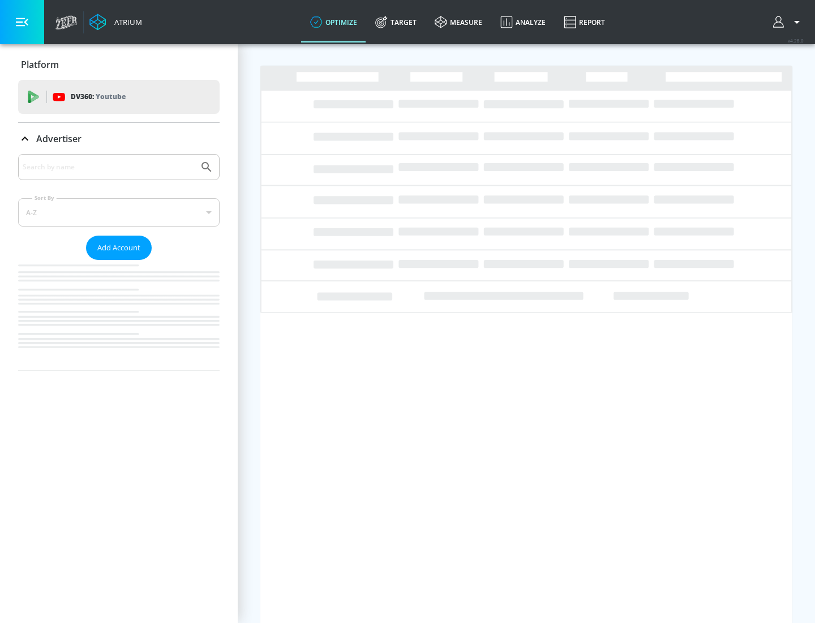 Image resolution: width=815 pixels, height=623 pixels. I want to click on p: Platform, so click(40, 65).